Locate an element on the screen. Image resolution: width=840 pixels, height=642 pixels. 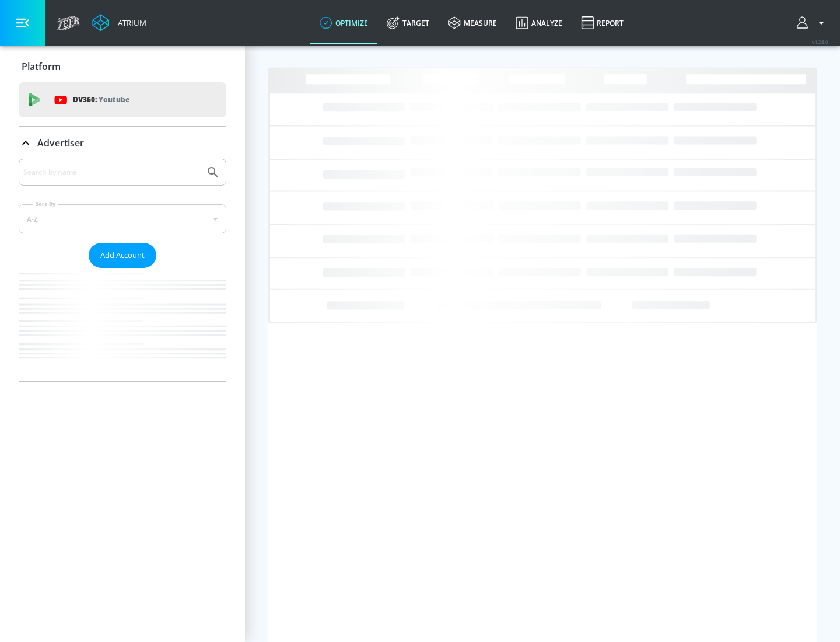
div: Platform is located at coordinates (122, 67).